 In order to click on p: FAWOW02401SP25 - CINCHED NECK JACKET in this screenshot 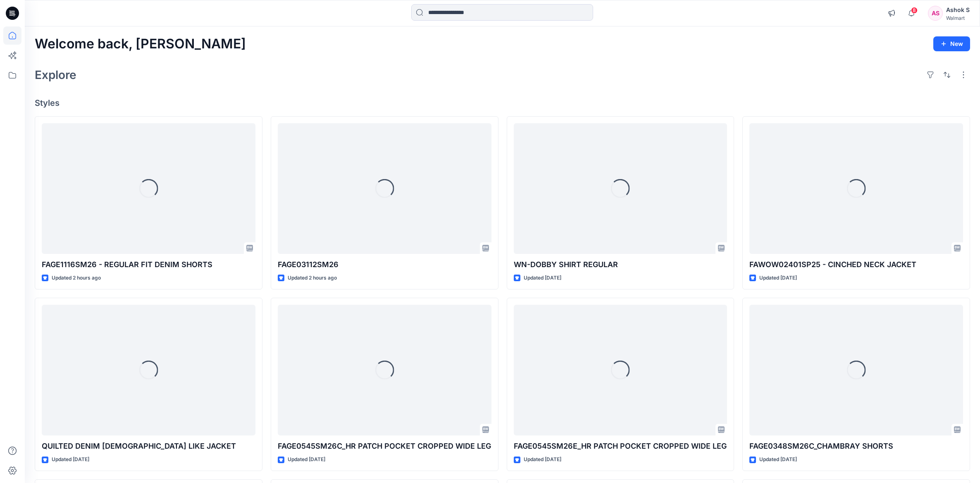, I will do `click(856, 265)`.